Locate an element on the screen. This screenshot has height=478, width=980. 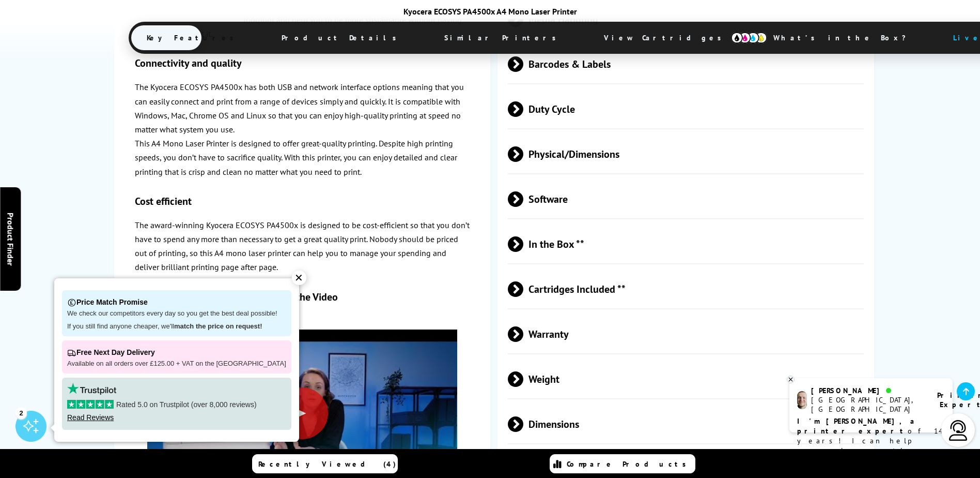
span: Duty Cycle is located at coordinates (686, 108).